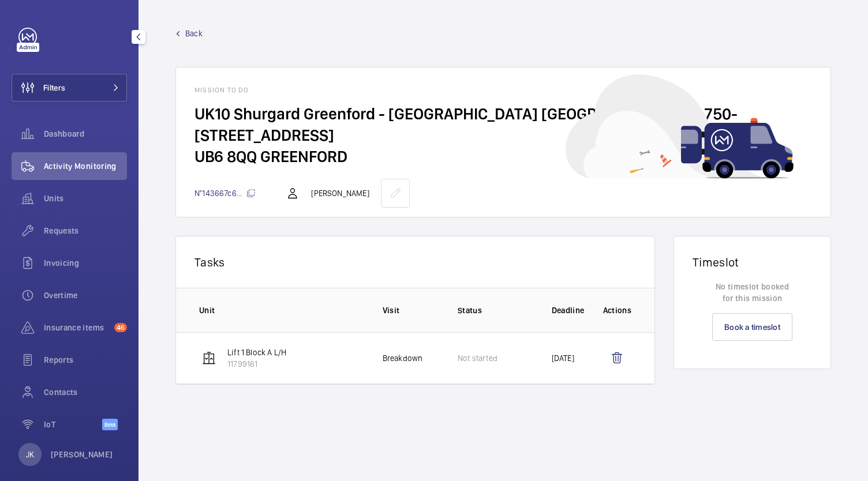  What do you see at coordinates (194, 34) in the screenshot?
I see `span: Back` at bounding box center [194, 34].